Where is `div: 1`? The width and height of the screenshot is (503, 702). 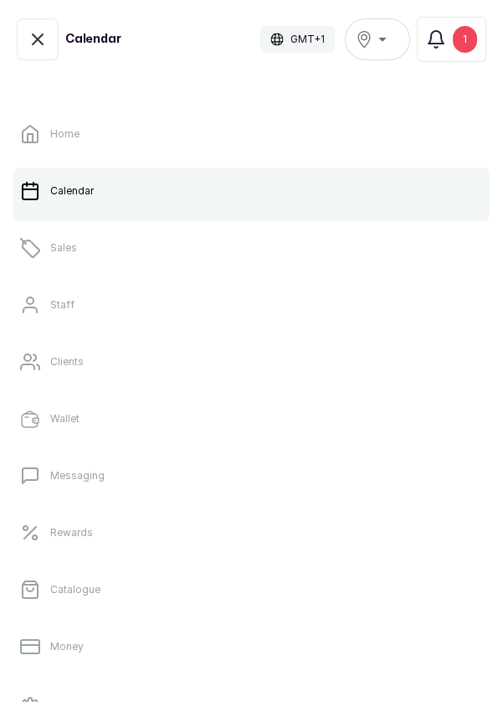 div: 1 is located at coordinates (465, 39).